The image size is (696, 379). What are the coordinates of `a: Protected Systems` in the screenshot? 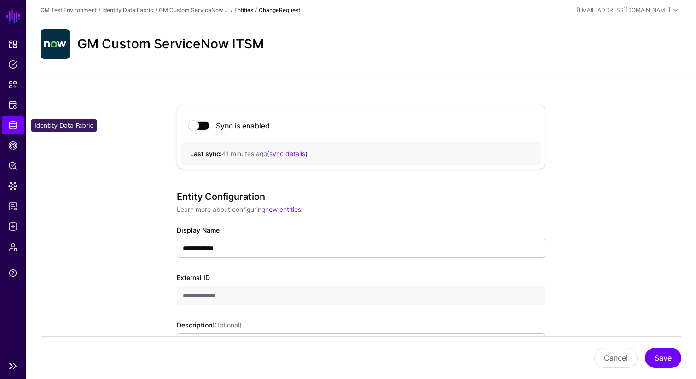 It's located at (13, 105).